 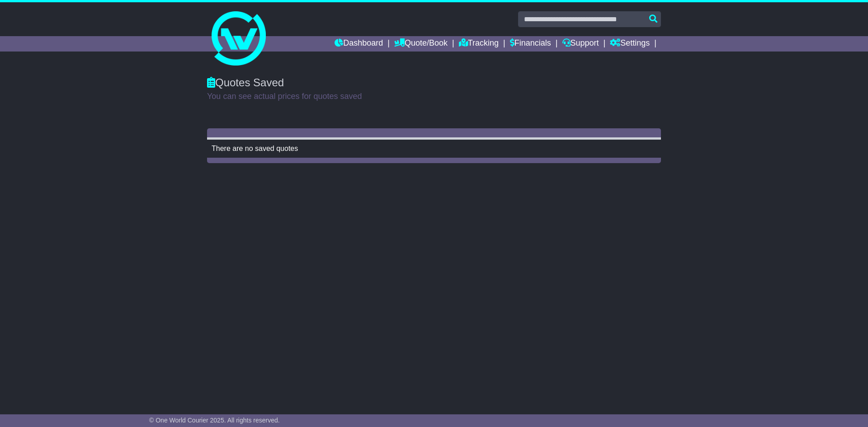 What do you see at coordinates (434, 97) in the screenshot?
I see `p: You can see actual prices for quotes saved` at bounding box center [434, 97].